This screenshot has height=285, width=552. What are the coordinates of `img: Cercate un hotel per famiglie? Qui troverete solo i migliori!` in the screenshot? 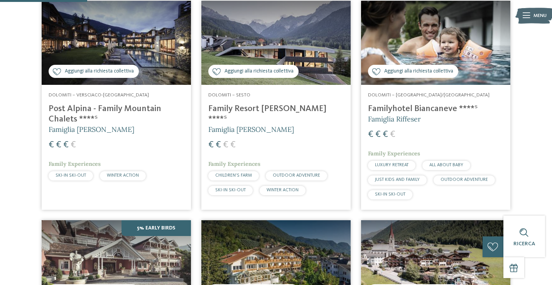 It's located at (435, 43).